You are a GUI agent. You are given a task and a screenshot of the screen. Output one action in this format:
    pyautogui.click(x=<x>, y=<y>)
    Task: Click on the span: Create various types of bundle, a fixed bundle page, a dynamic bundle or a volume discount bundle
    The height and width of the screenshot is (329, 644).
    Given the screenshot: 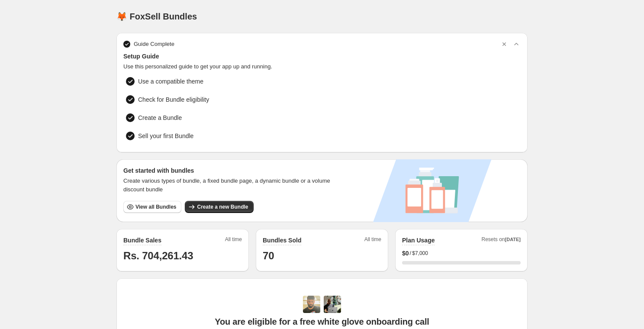 What is the action you would take?
    pyautogui.click(x=231, y=185)
    